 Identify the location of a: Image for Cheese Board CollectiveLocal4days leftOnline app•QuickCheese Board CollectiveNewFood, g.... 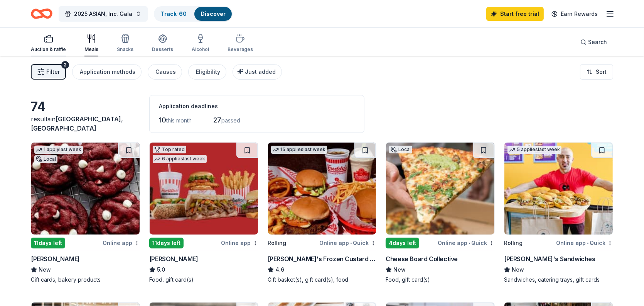
(440, 213).